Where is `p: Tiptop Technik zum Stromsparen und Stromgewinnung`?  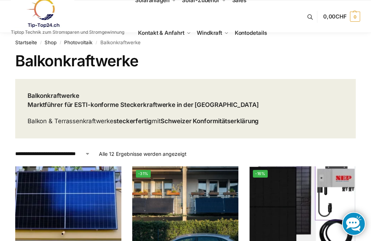 p: Tiptop Technik zum Stromsparen und Stromgewinnung is located at coordinates (67, 32).